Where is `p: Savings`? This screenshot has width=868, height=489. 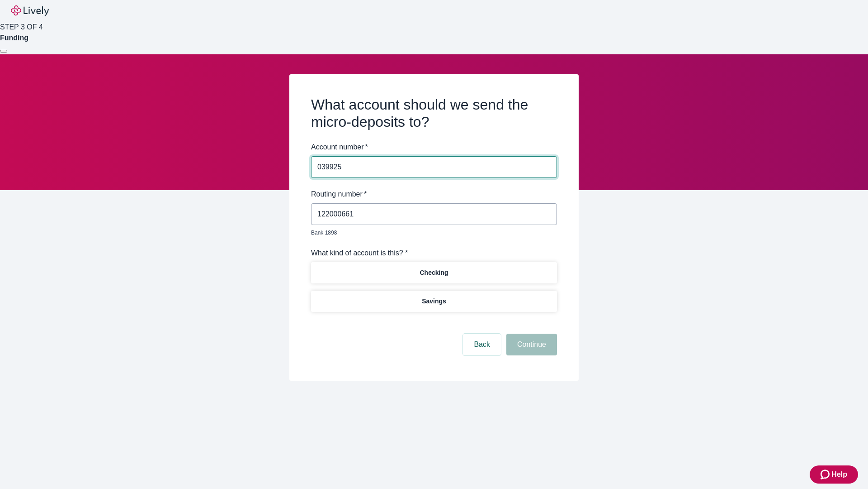
p: Savings is located at coordinates (434, 301).